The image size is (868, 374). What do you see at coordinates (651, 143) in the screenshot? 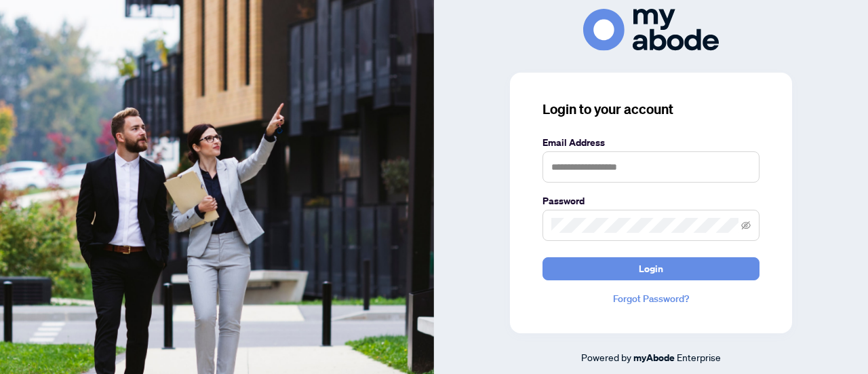
I see `label: Email Address` at bounding box center [651, 143].